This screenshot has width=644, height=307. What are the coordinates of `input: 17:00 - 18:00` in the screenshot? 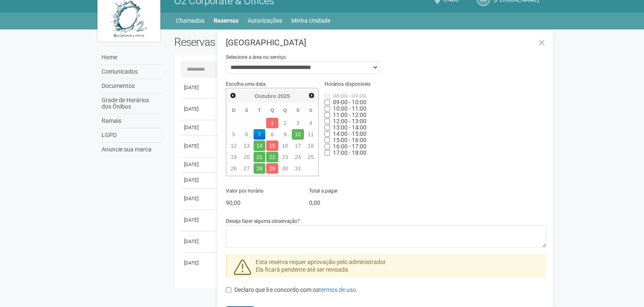 It's located at (327, 153).